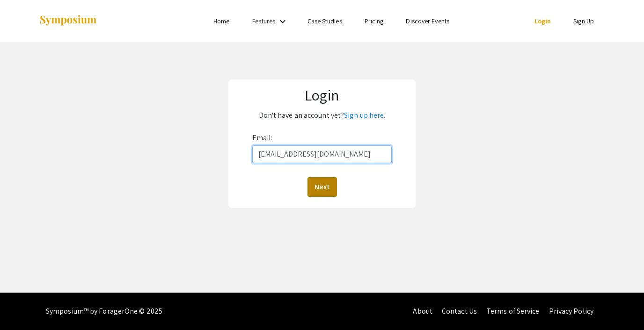 Image resolution: width=644 pixels, height=330 pixels. What do you see at coordinates (104, 311) in the screenshot?
I see `div: Symposium™ by ForagerOne © 2025` at bounding box center [104, 311].